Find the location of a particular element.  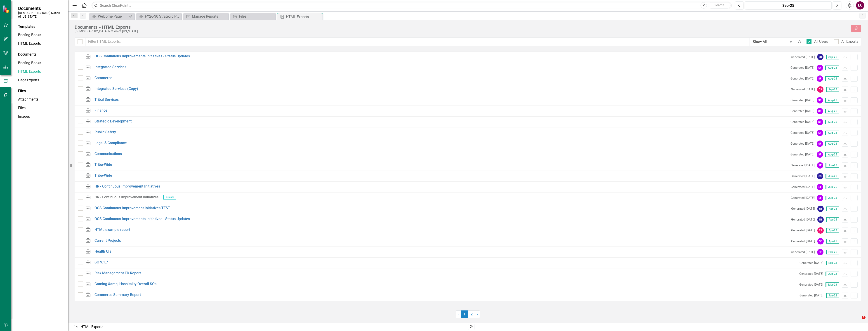

a: Attachments is located at coordinates (40, 100).